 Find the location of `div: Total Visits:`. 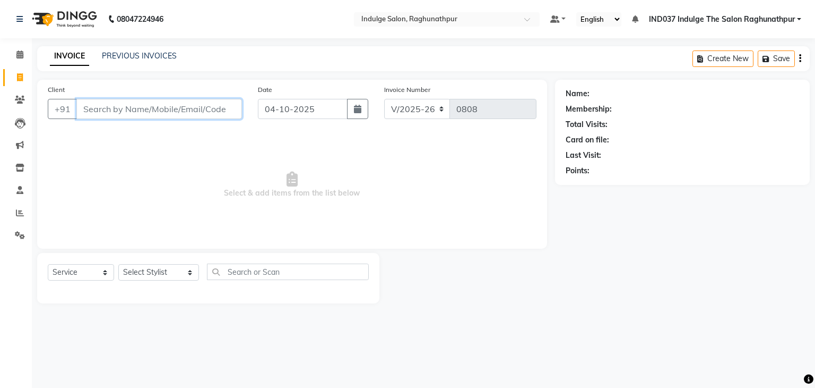

div: Total Visits: is located at coordinates (587, 124).